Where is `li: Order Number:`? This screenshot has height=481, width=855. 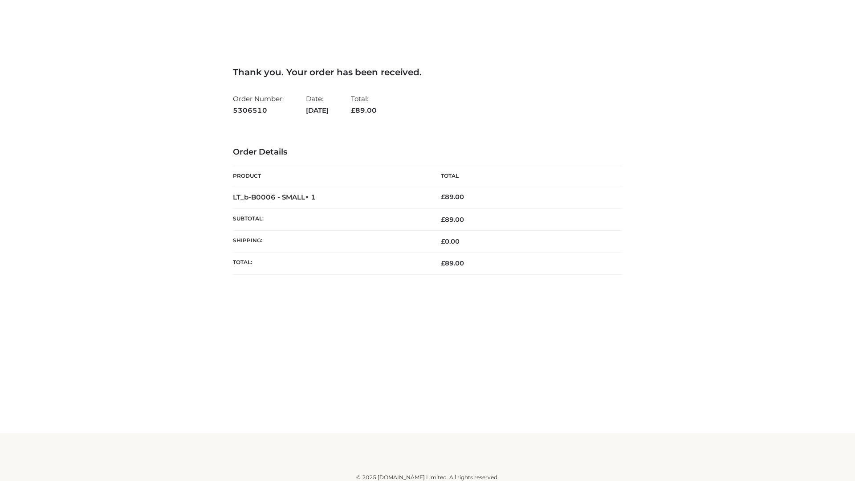
li: Order Number: is located at coordinates (258, 104).